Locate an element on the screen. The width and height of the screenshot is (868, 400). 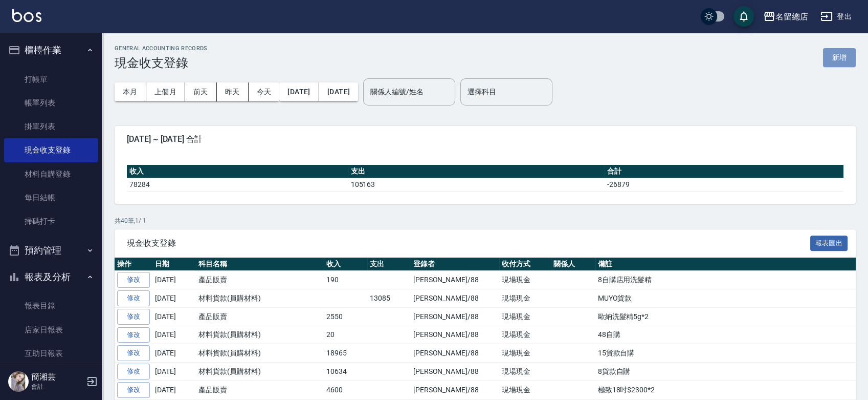
td: 105163 is located at coordinates (476, 185).